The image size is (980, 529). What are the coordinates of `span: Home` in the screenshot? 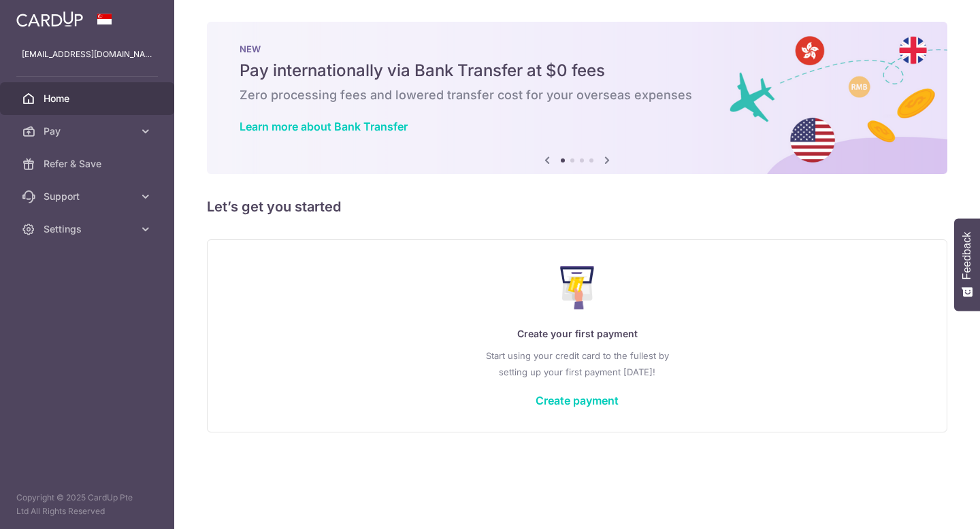 It's located at (88, 98).